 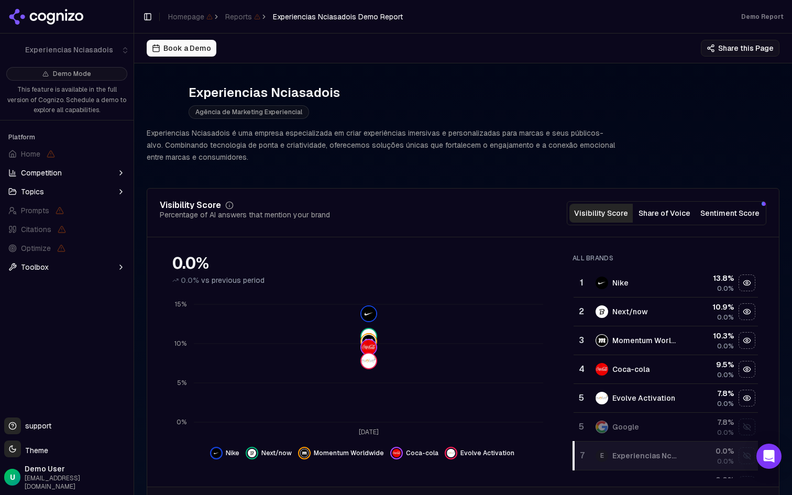 What do you see at coordinates (190, 17) in the screenshot?
I see `span: Homepage` at bounding box center [190, 17].